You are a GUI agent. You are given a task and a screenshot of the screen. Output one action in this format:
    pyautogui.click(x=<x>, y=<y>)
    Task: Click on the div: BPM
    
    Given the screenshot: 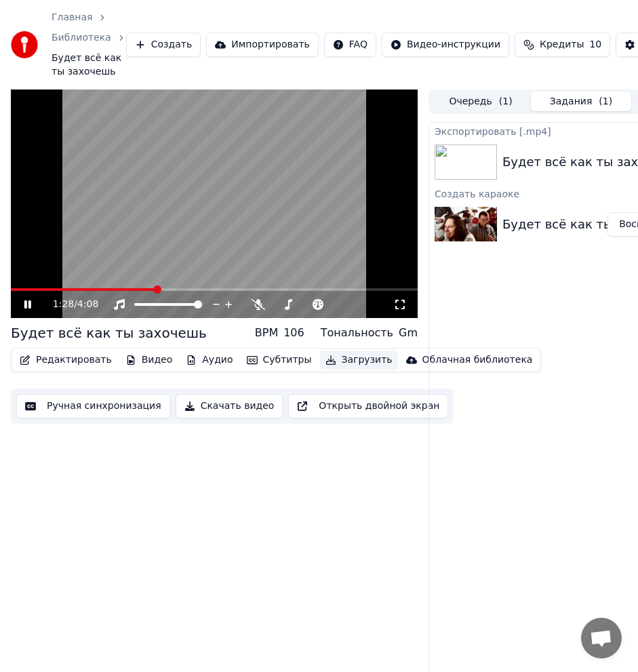 What is the action you would take?
    pyautogui.click(x=267, y=333)
    